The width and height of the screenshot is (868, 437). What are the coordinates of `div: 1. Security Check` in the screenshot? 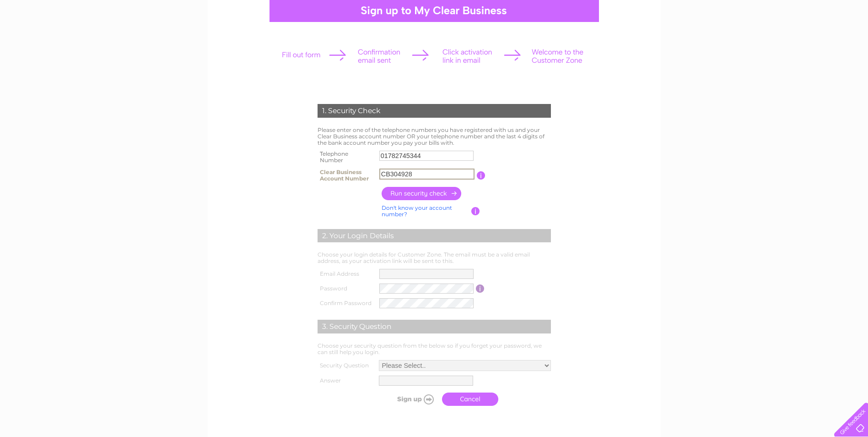 It's located at (434, 111).